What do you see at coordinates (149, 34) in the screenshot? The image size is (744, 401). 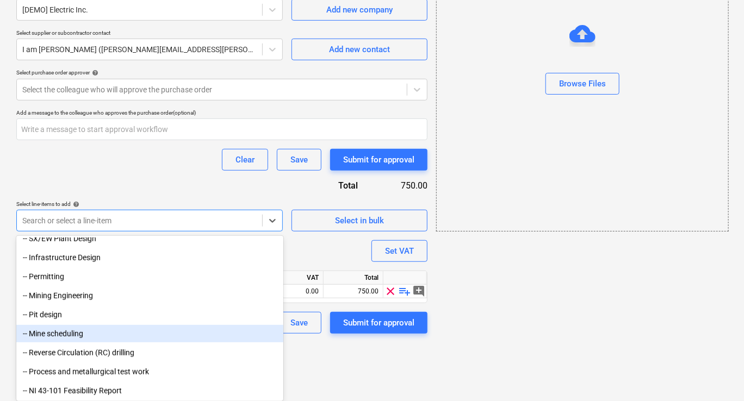 I see `p: Select supplier or subcontractor contact` at bounding box center [149, 34].